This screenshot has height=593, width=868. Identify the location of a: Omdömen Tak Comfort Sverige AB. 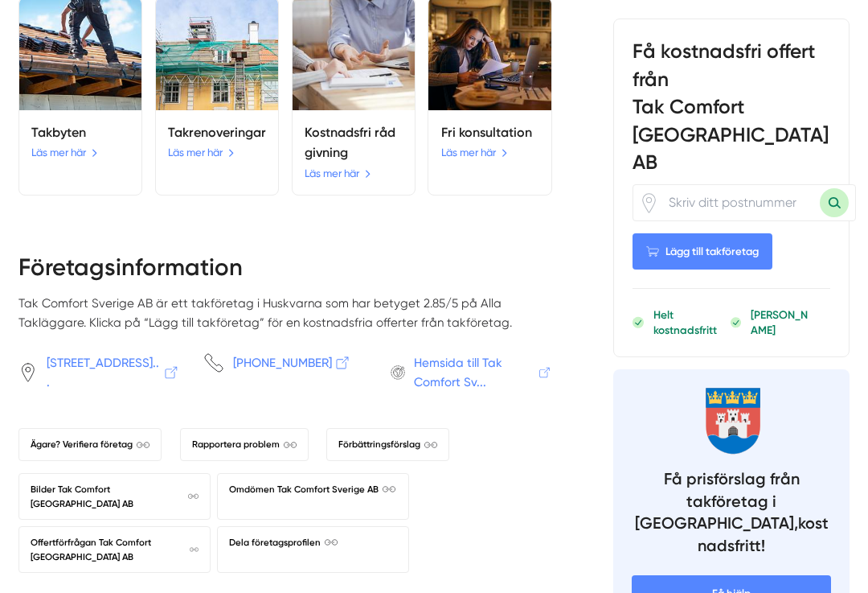
(313, 496).